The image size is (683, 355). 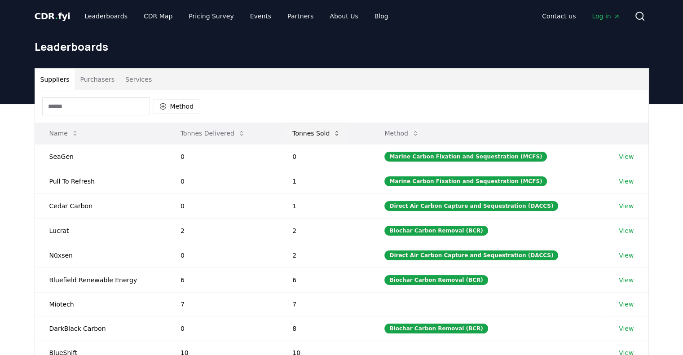 I want to click on td: SeaGen, so click(x=101, y=156).